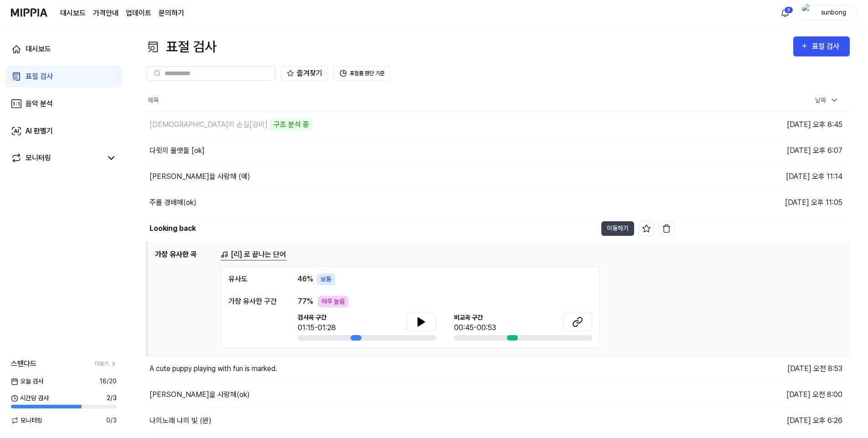 This screenshot has height=438, width=868. What do you see at coordinates (57, 158) in the screenshot?
I see `a: 모니터링` at bounding box center [57, 158].